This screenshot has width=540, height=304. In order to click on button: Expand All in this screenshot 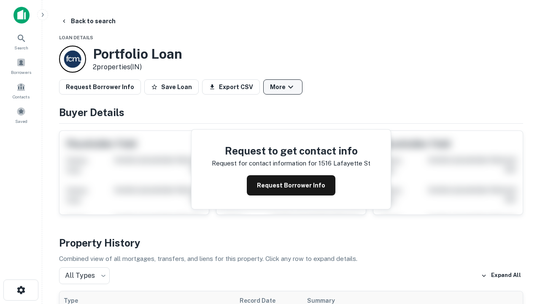, I will do `click(501, 275)`.